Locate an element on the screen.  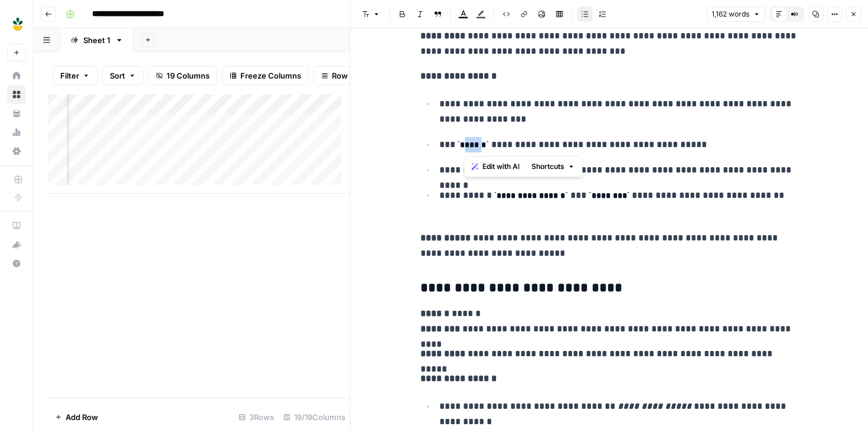
a: Usage is located at coordinates (17, 132).